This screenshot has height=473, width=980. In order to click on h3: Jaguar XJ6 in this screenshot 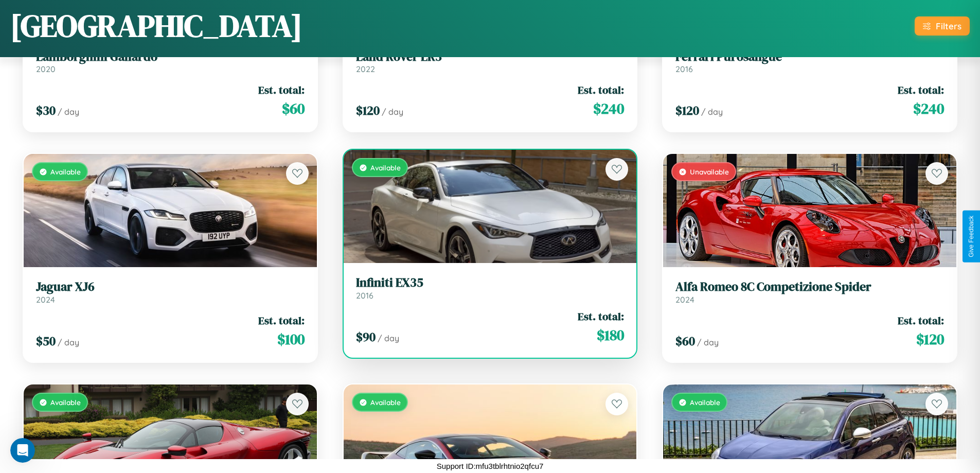, I will do `click(170, 287)`.